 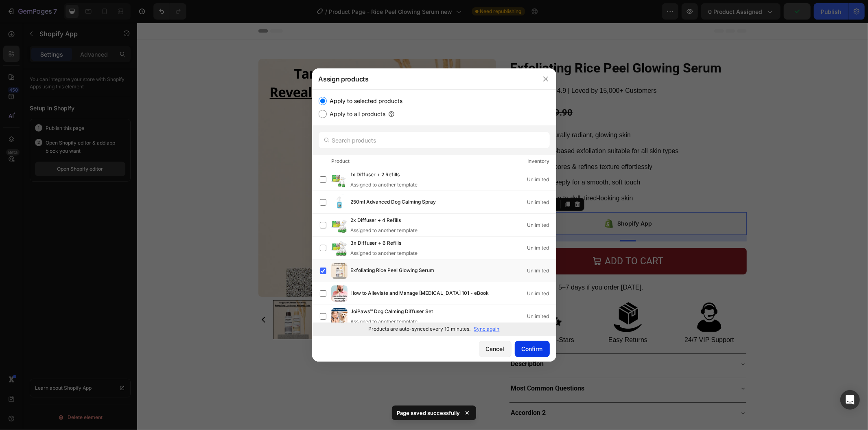 I want to click on label: Apply to all products, so click(x=356, y=114).